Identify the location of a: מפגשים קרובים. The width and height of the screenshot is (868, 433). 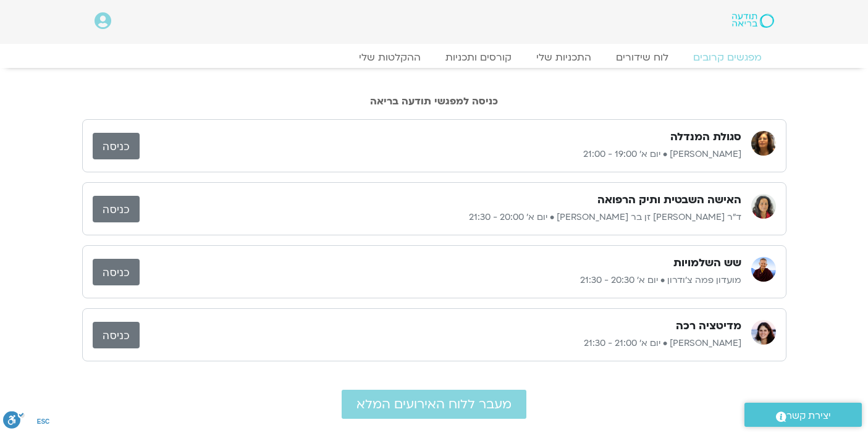
(727, 57).